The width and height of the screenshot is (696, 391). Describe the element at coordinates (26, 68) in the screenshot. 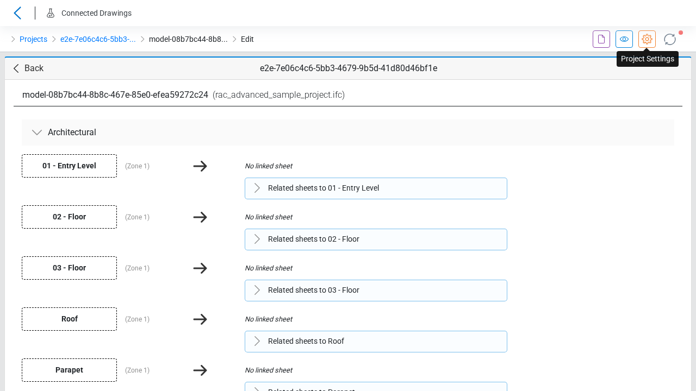

I see `a: Back` at that location.